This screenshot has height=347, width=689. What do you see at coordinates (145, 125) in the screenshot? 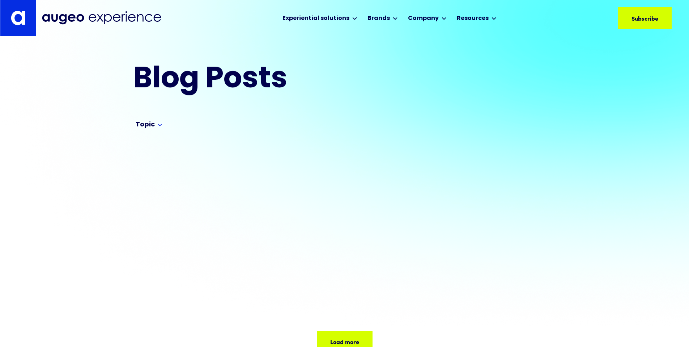
I see `div: Topic` at bounding box center [145, 125].